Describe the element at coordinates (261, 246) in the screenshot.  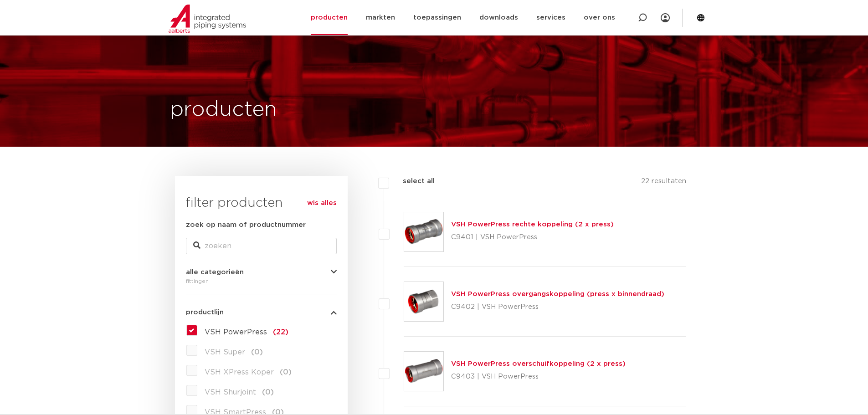
I see `input: zoeken` at that location.